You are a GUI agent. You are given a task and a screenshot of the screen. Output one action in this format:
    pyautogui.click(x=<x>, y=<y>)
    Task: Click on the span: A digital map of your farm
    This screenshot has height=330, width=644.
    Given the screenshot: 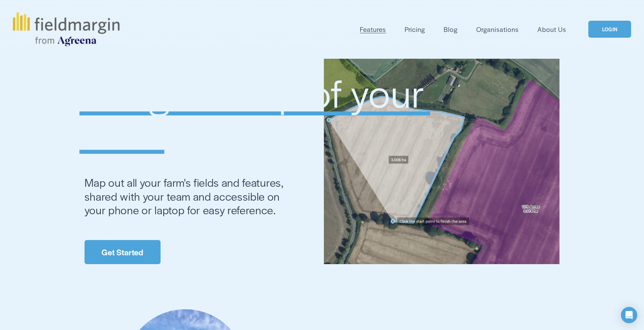 What is the action you would take?
    pyautogui.click(x=259, y=111)
    